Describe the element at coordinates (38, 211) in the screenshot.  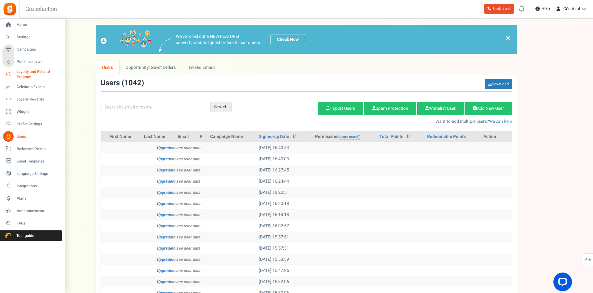
I see `span: Announcements` at that location.